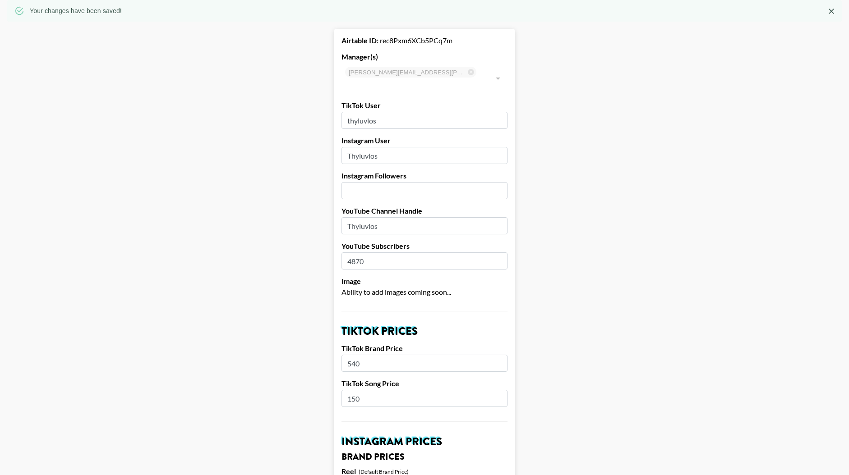  Describe the element at coordinates (831, 11) in the screenshot. I see `button: Close` at that location.